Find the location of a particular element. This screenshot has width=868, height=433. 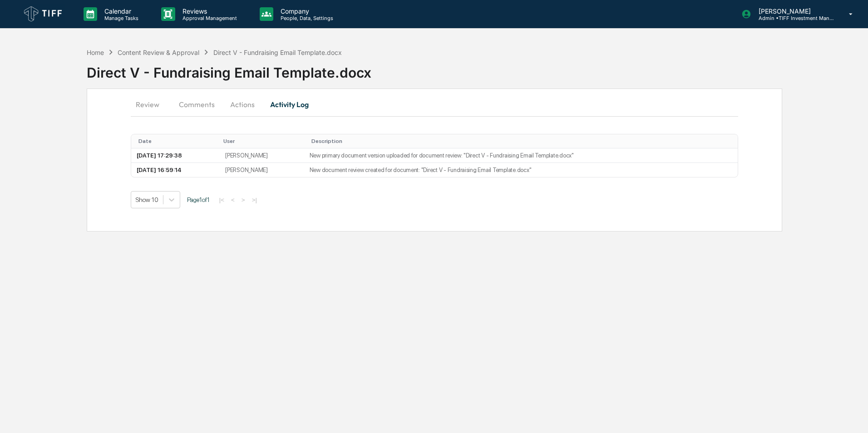

div: Home is located at coordinates (95, 52).